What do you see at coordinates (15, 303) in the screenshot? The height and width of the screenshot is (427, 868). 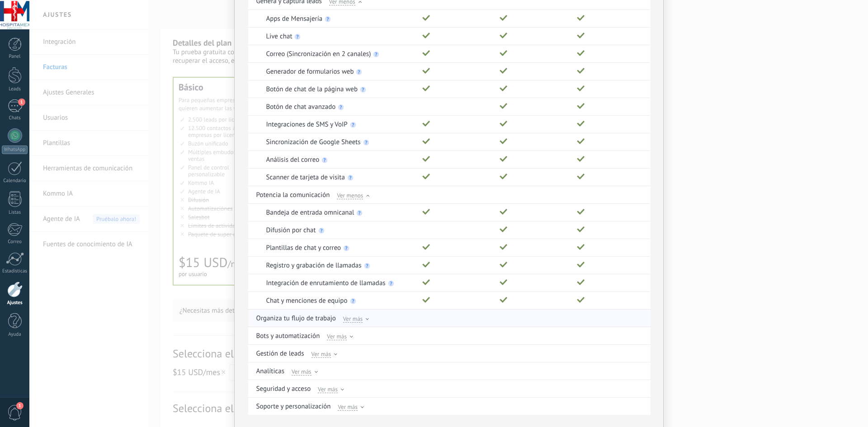 I see `div: Ajustes` at bounding box center [15, 303].